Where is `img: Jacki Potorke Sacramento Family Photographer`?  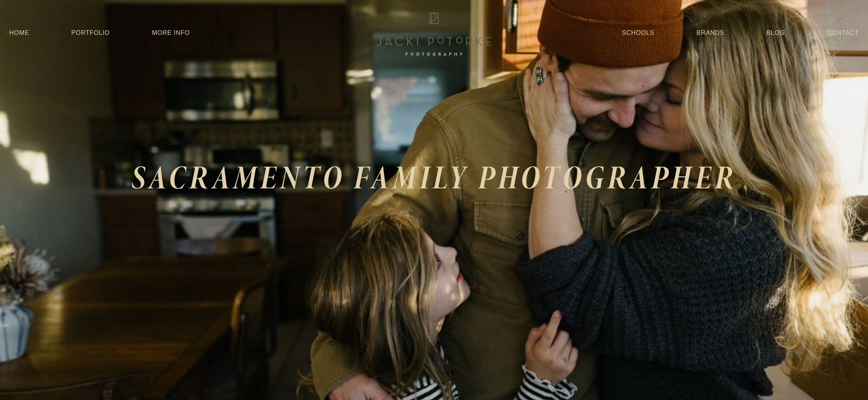
img: Jacki Potorke Sacramento Family Photographer is located at coordinates (434, 33).